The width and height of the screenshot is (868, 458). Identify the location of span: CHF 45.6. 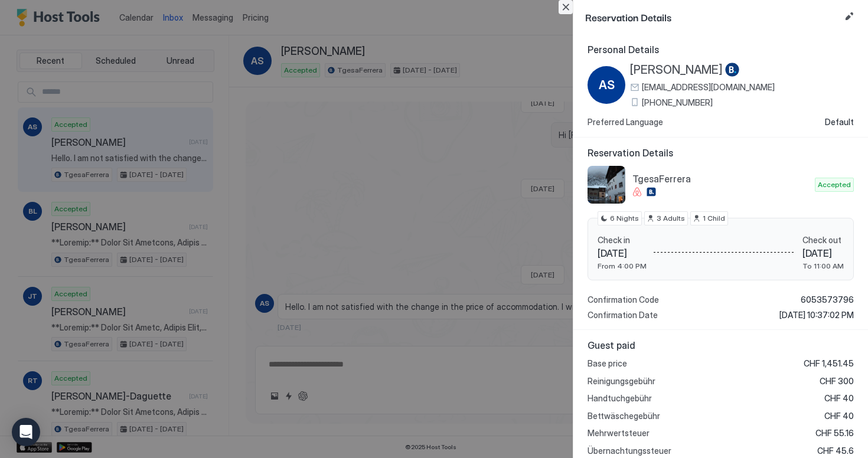
(836, 451).